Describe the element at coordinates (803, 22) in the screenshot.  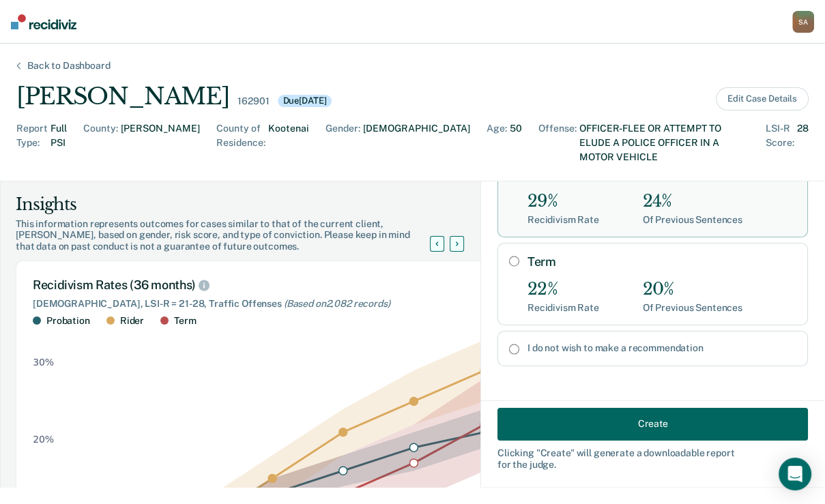
I see `div: S A` at that location.